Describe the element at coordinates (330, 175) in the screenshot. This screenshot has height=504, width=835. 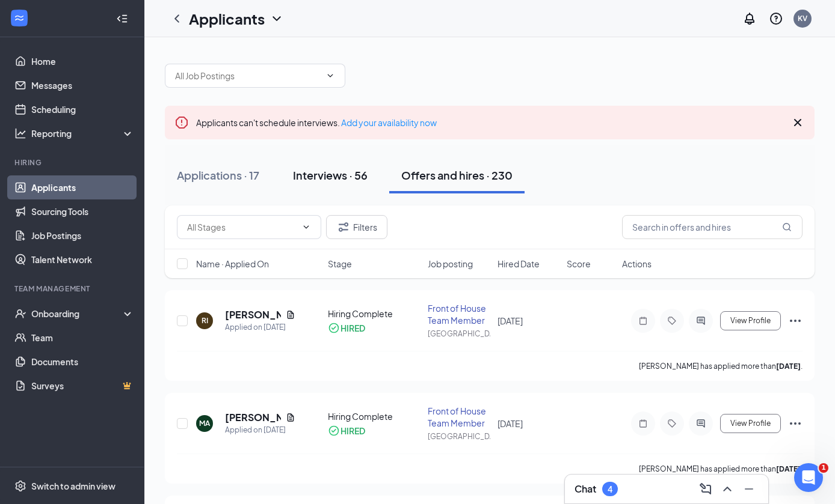
I see `div: Interviews · 56` at that location.